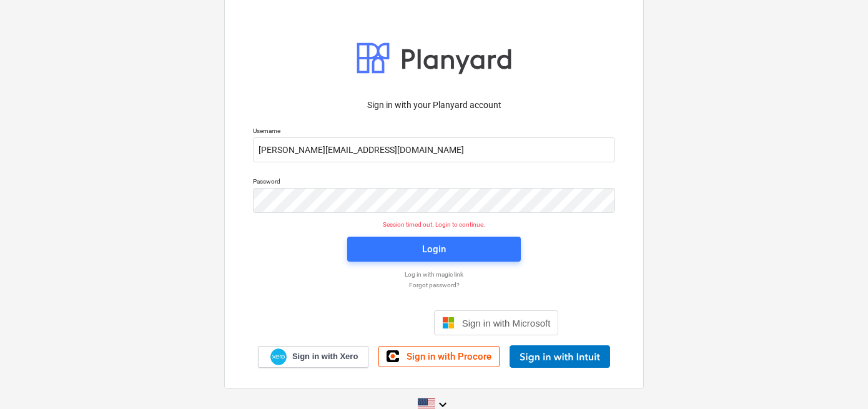 Image resolution: width=868 pixels, height=409 pixels. What do you see at coordinates (434, 284) in the screenshot?
I see `p: Forgot password?` at bounding box center [434, 284].